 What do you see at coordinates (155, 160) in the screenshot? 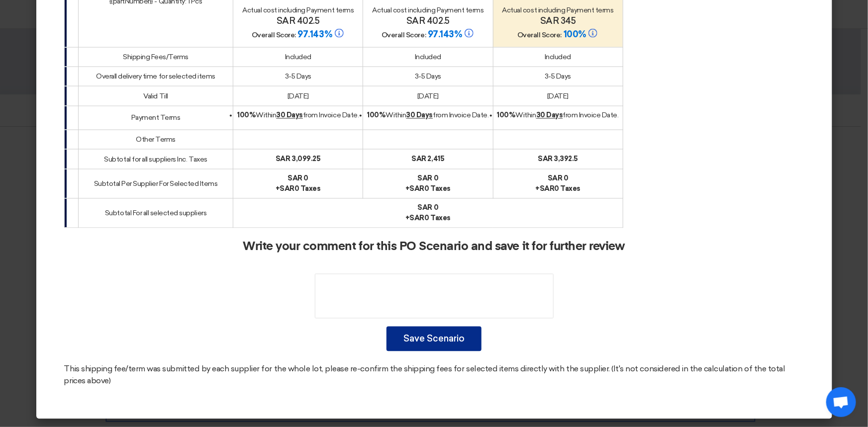
I see `font: Subtotal for all suppliers Inc. Taxes` at bounding box center [155, 160].